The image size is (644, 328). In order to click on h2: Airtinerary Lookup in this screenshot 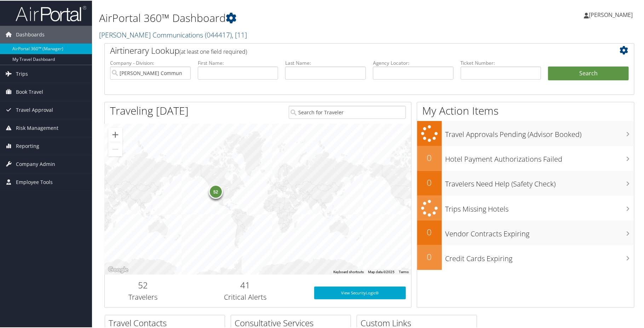, I will do `click(347, 50)`.